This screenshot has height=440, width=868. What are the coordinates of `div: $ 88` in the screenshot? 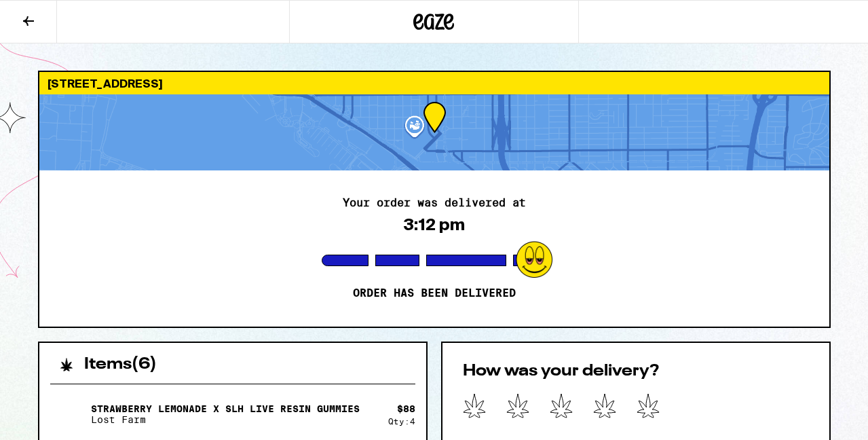 It's located at (406, 408).